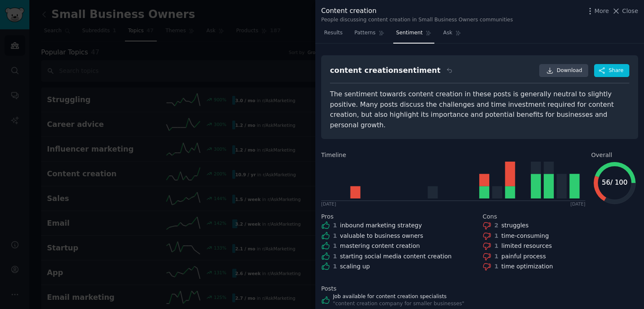 The height and width of the screenshot is (309, 644). Describe the element at coordinates (564, 71) in the screenshot. I see `a: Download` at that location.